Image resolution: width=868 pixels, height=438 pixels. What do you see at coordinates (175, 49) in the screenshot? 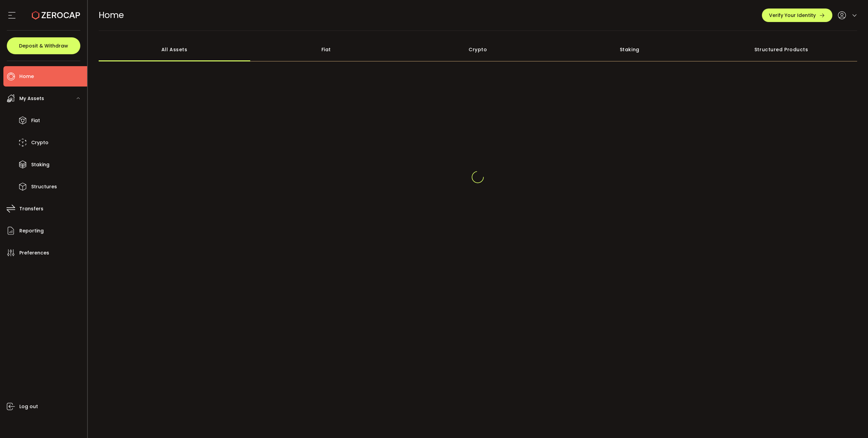
I see `div: All Assets` at bounding box center [175, 49].